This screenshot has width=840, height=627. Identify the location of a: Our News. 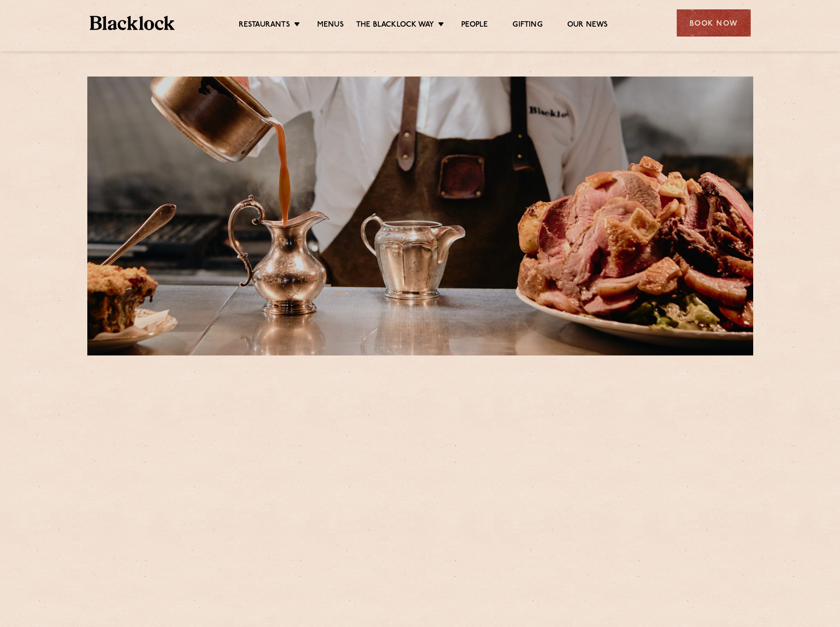
(588, 26).